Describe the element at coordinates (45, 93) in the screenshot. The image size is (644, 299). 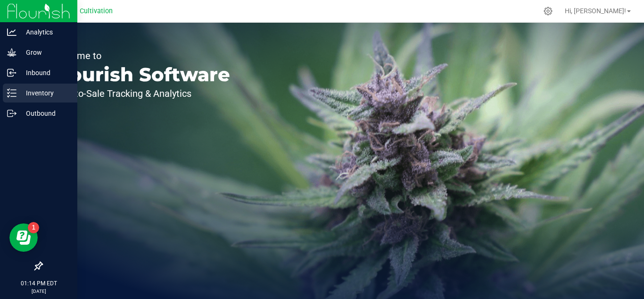
I see `p: Inventory` at that location.